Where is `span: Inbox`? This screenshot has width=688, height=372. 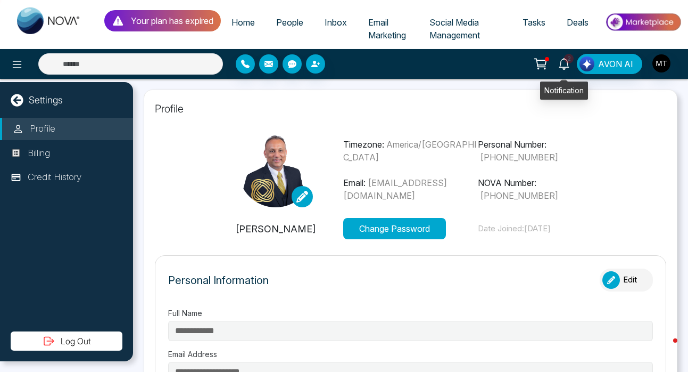
span: Inbox is located at coordinates (336, 22).